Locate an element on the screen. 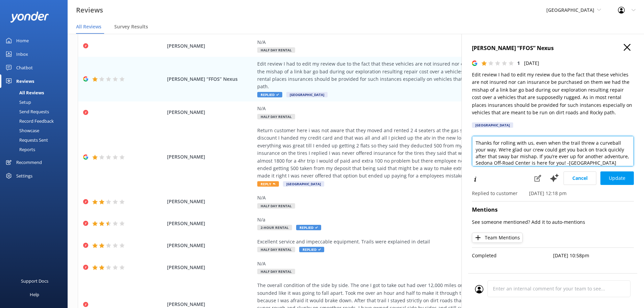  h3: Reviews is located at coordinates (90, 10).